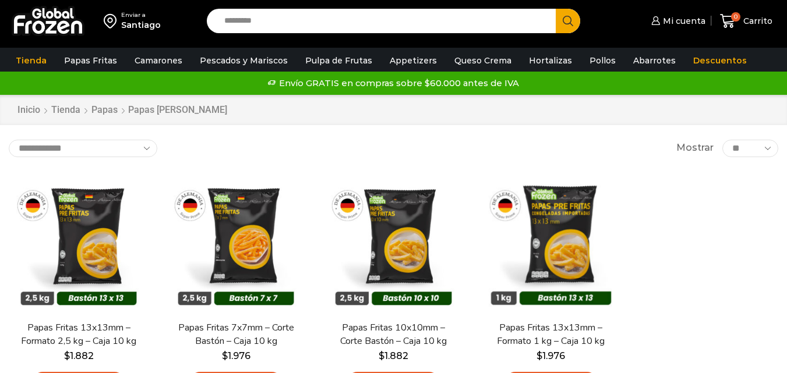 The height and width of the screenshot is (373, 787). I want to click on a: Pescados y Mariscos, so click(243, 61).